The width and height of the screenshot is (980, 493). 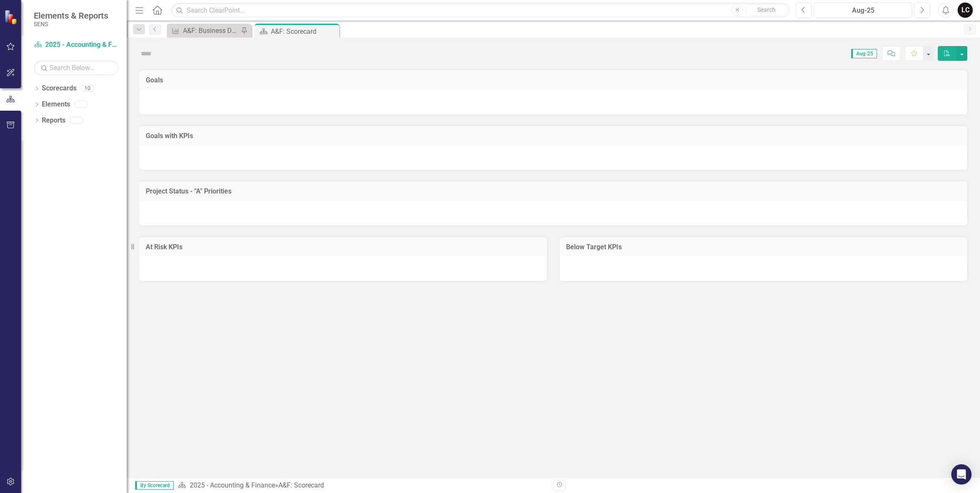 I want to click on a: A&F: Business Day Financials sent out to Sr. Leadership, so click(x=204, y=31).